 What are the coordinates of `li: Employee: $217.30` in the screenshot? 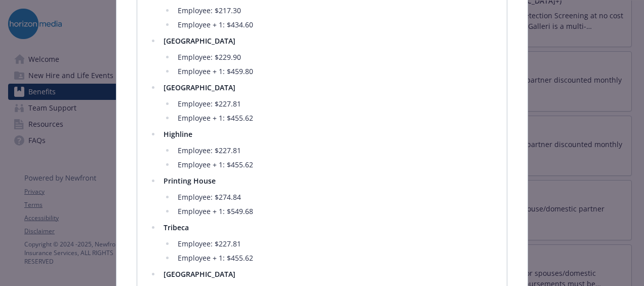 It's located at (335, 10).